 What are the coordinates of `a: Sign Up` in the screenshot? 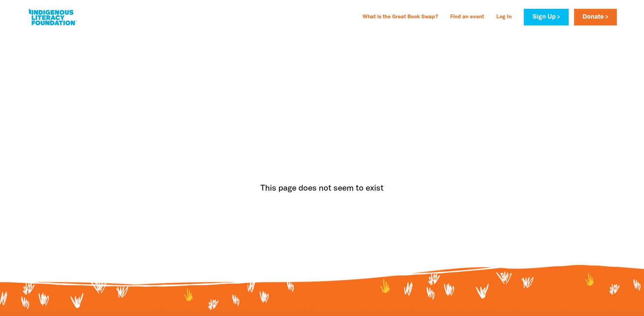 It's located at (546, 17).